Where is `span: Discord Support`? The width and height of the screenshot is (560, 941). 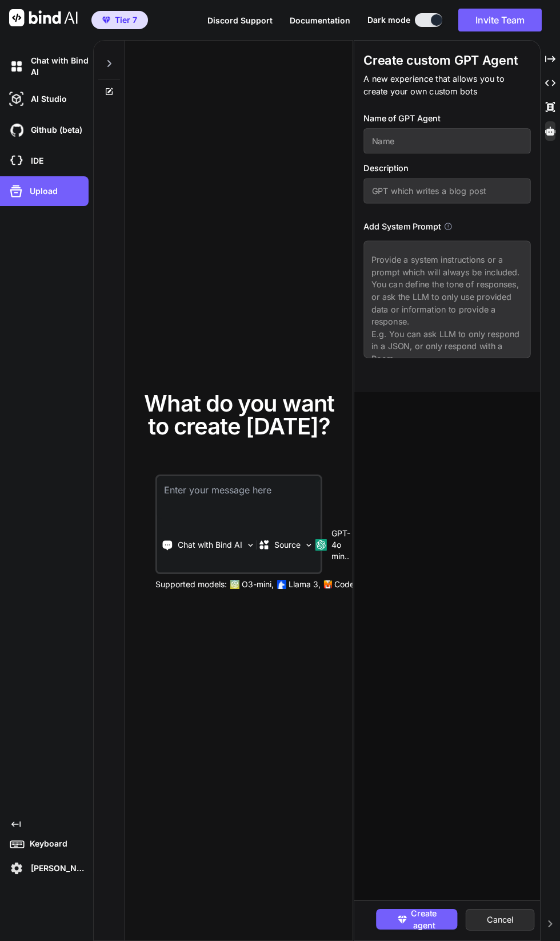
span: Discord Support is located at coordinates (240, 20).